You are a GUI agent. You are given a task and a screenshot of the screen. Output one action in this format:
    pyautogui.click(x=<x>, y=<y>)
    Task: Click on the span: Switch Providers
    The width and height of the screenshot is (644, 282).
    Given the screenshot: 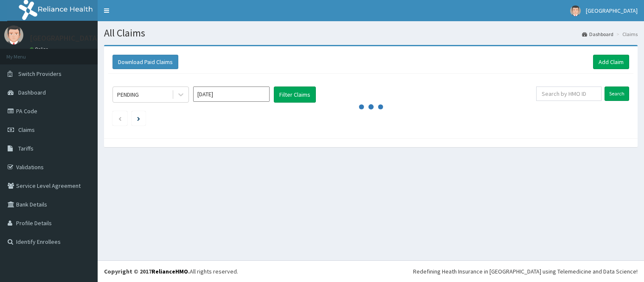 What is the action you would take?
    pyautogui.click(x=40, y=74)
    